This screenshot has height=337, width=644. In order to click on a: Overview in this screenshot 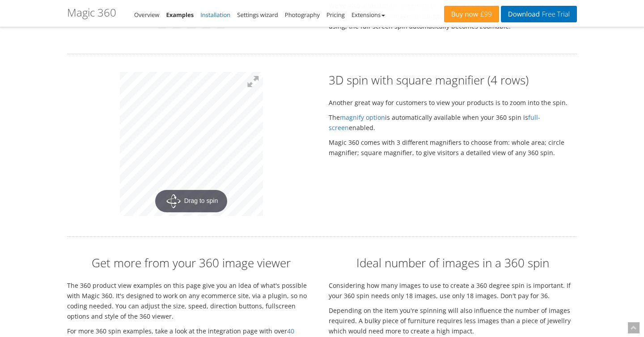, I will do `click(147, 15)`.